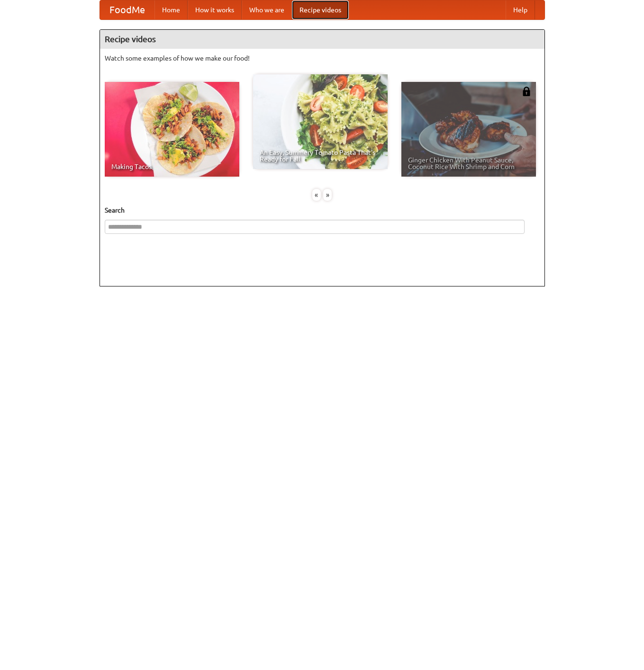 The image size is (644, 670). What do you see at coordinates (520, 10) in the screenshot?
I see `a: Help` at bounding box center [520, 10].